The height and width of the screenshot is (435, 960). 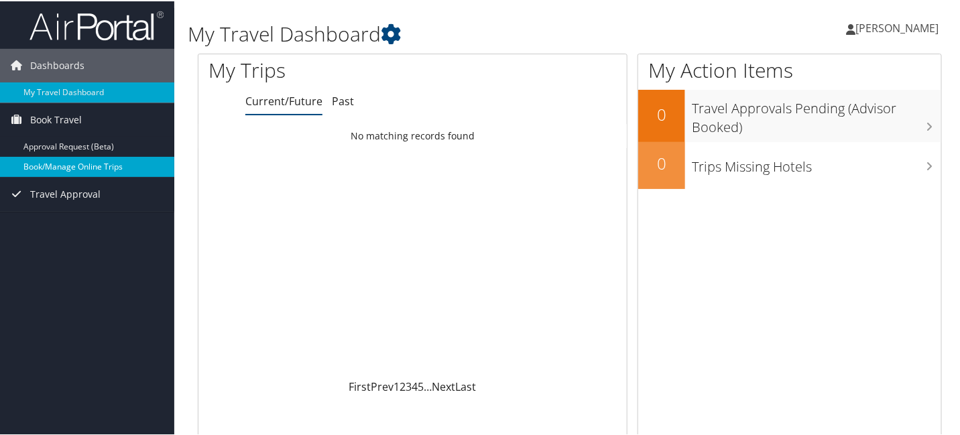 What do you see at coordinates (57, 64) in the screenshot?
I see `span: Dashboards` at bounding box center [57, 64].